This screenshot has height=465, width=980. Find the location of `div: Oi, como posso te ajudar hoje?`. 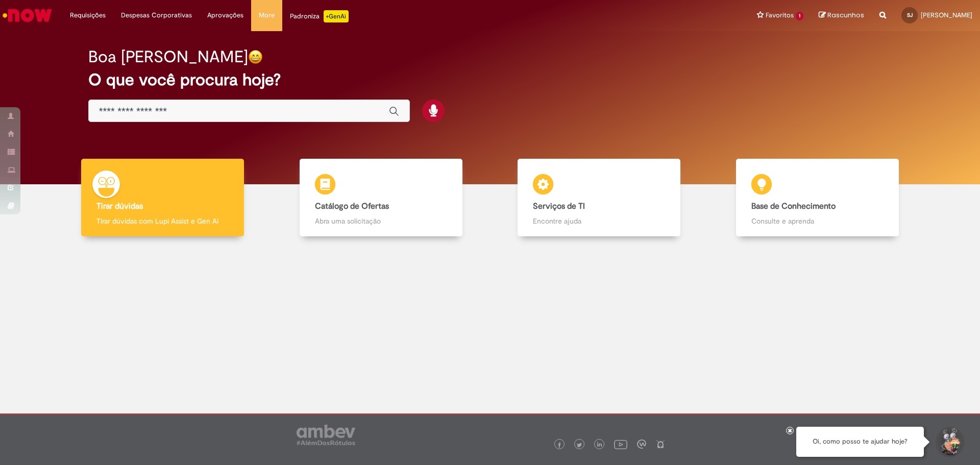

div: Oi, como posso te ajudar hoje? is located at coordinates (861, 442).